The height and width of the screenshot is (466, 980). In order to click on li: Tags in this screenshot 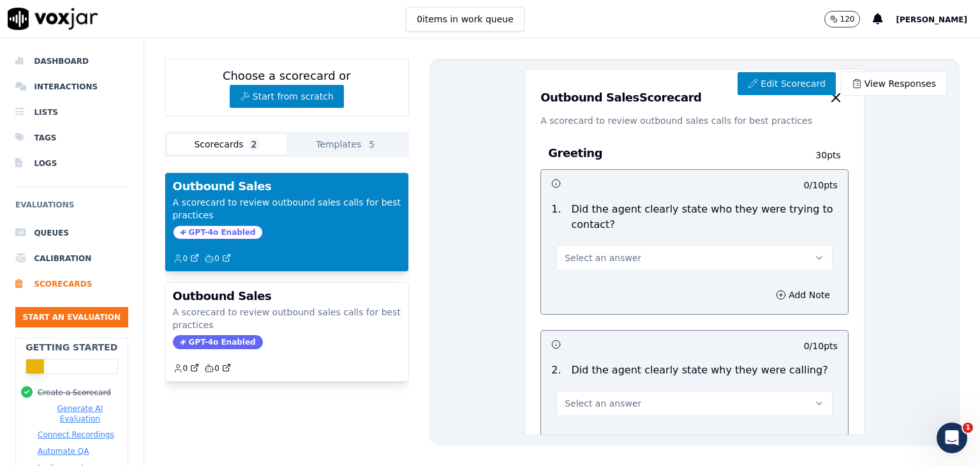, I will do `click(72, 138)`.